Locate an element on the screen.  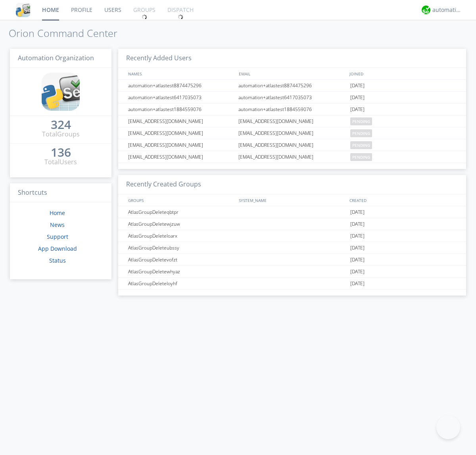
span: Automation Organization is located at coordinates (56, 58).